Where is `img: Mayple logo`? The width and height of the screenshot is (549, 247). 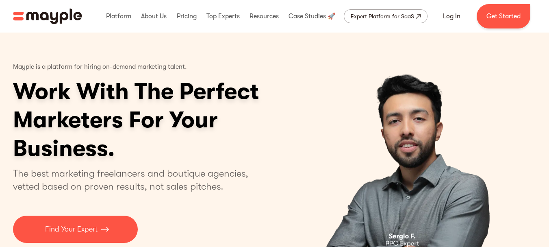
img: Mayple logo is located at coordinates (48, 16).